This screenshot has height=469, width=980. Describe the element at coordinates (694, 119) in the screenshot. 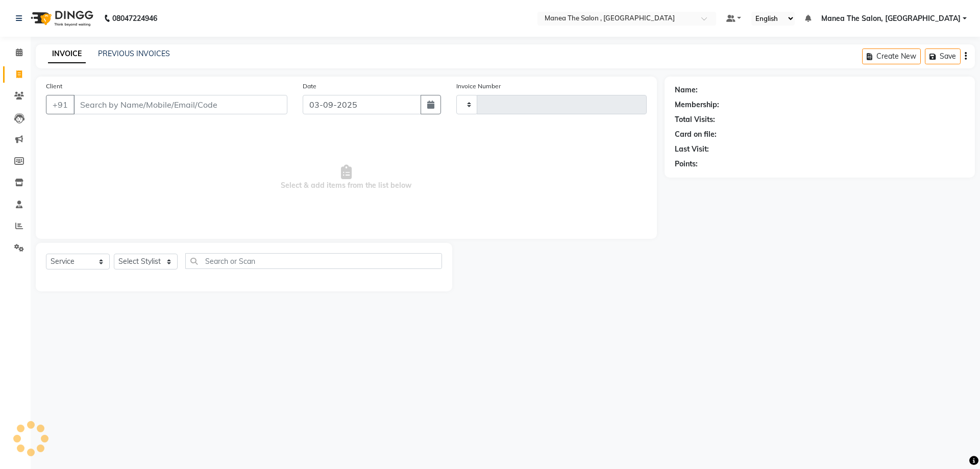

I see `div: Total Visits:` at that location.